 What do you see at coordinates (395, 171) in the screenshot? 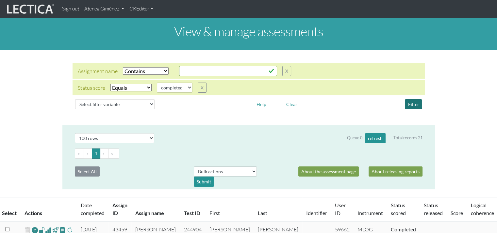
I see `a: About releasing reports` at bounding box center [395, 171].